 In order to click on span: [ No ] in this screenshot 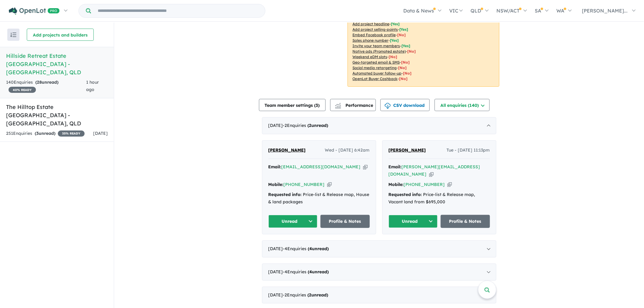, I will do `click(402, 35)`.